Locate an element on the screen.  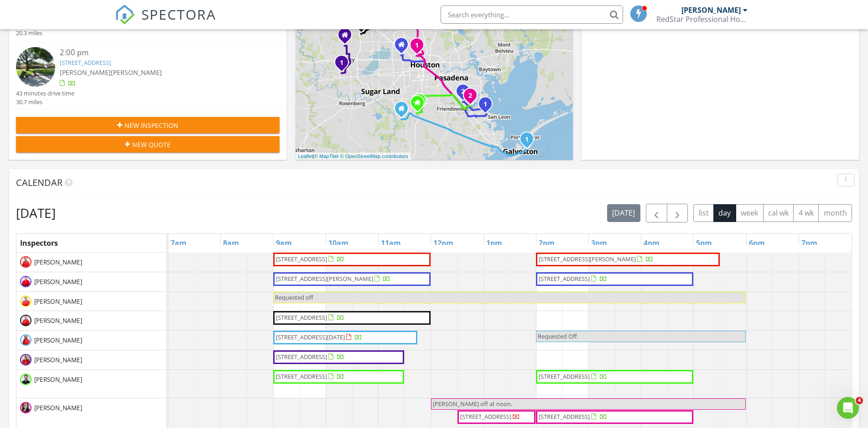
a: 10am is located at coordinates (339, 243).